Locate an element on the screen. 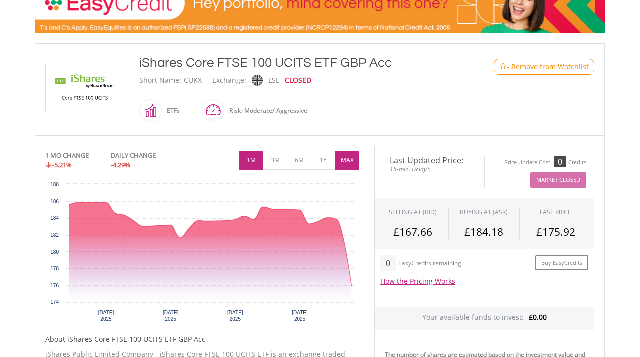 This screenshot has height=357, width=640. button: 3M is located at coordinates (275, 160).